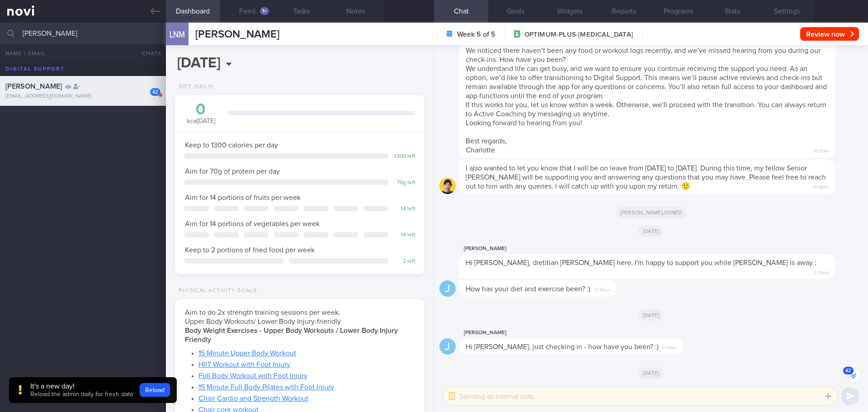  I want to click on span: If this works for you, let us know within a week. Otherwise, we’ll proceed with the transition. Y..., so click(646, 110).